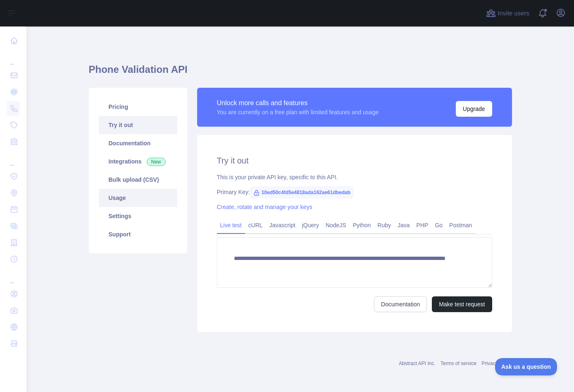  Describe the element at coordinates (156, 161) in the screenshot. I see `span: New` at that location.